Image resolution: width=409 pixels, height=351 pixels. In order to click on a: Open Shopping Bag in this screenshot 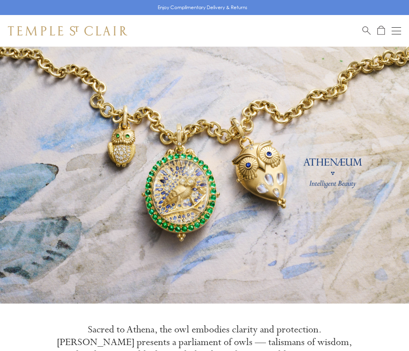, I will do `click(381, 30)`.